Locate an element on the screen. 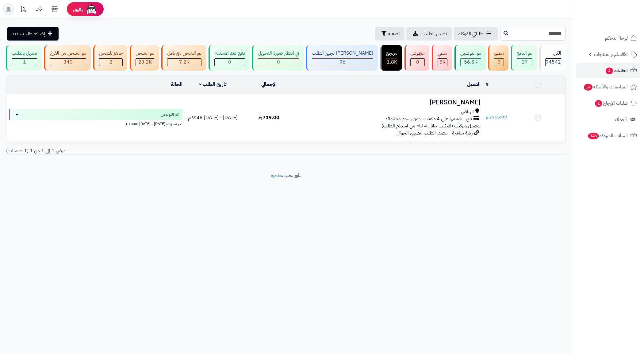 This screenshot has height=354, width=644. div: 27 is located at coordinates (524, 62).